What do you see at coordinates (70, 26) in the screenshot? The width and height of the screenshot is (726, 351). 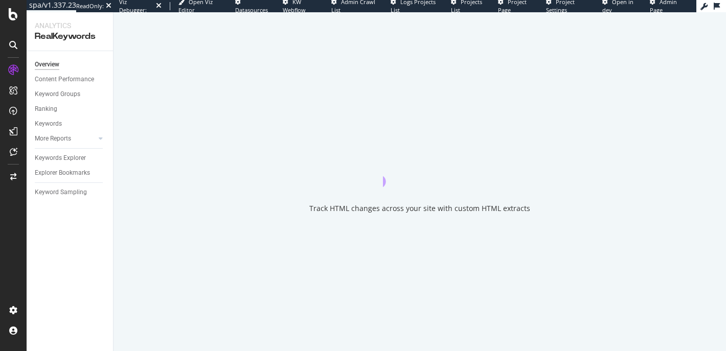 I see `div: Analytics` at bounding box center [70, 26].